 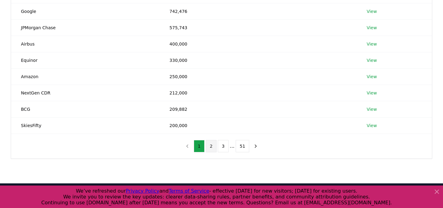 I want to click on td: 209,882, so click(x=258, y=109).